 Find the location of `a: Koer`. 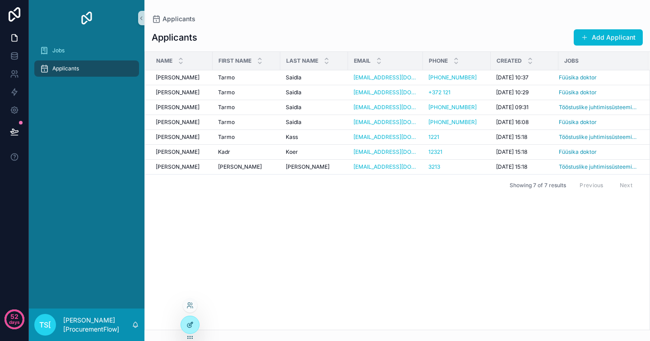

a: Koer is located at coordinates (314, 152).